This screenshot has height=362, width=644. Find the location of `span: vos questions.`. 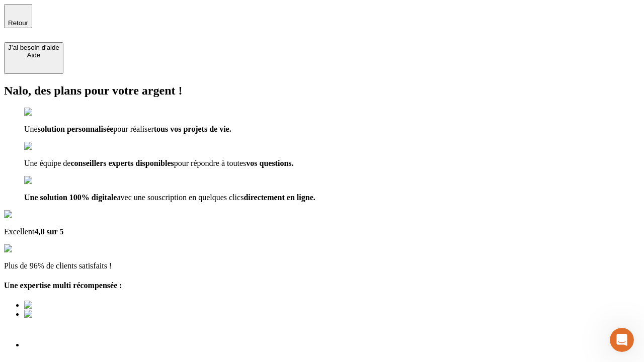

span: vos questions. is located at coordinates (270, 163).